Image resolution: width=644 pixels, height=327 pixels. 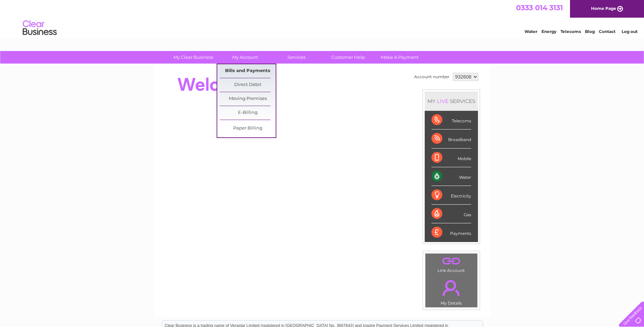 What do you see at coordinates (571, 31) in the screenshot?
I see `a: Telecoms` at bounding box center [571, 31].